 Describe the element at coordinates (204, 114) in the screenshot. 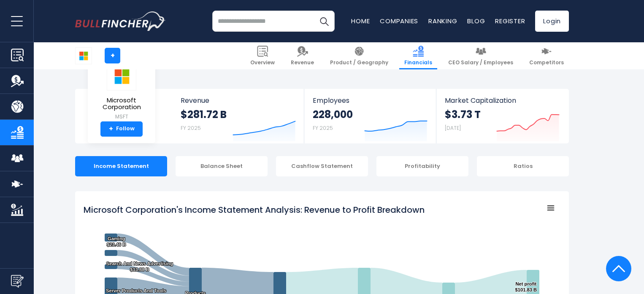

I see `strong: $281.72 B` at that location.